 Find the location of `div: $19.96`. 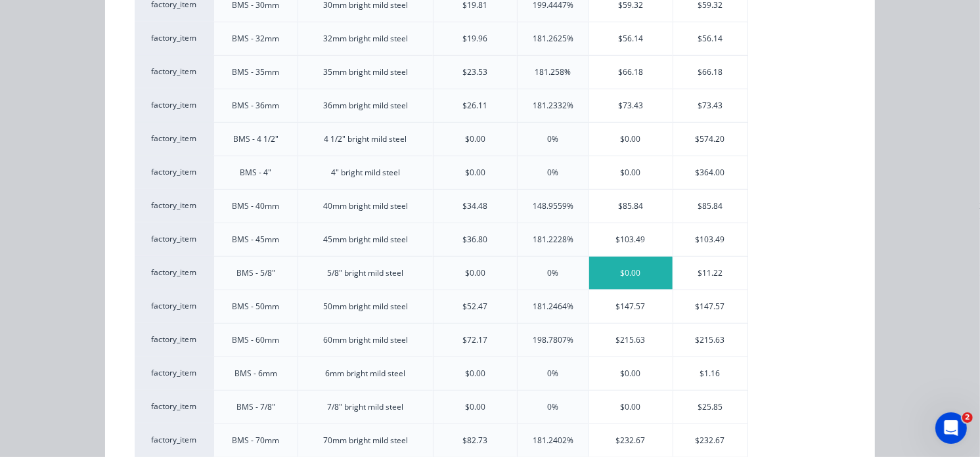

div: $19.96 is located at coordinates (476, 39).